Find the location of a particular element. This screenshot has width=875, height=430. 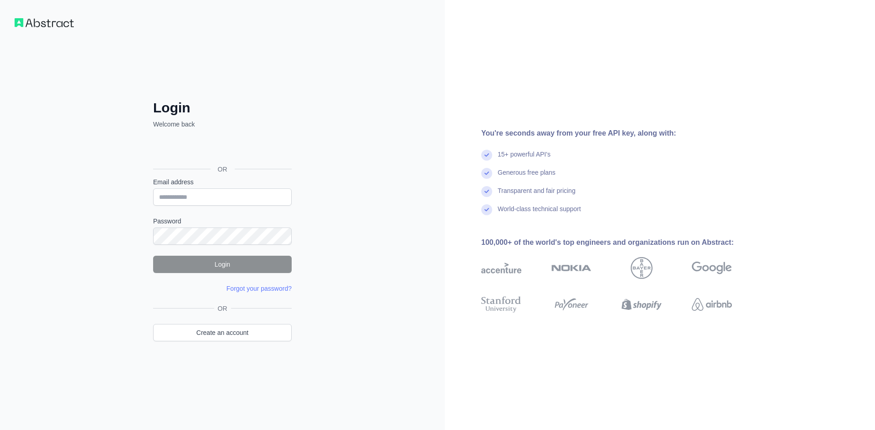

img: Workflow is located at coordinates (44, 23).